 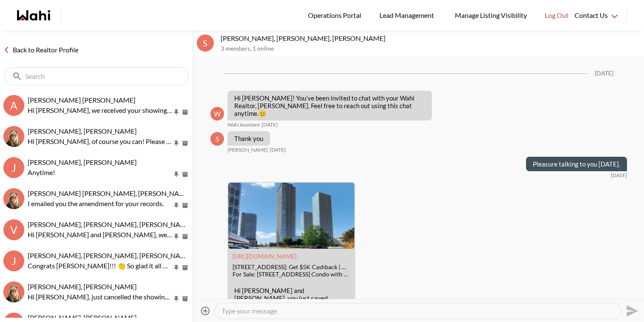 I want to click on button: Send, so click(x=631, y=310).